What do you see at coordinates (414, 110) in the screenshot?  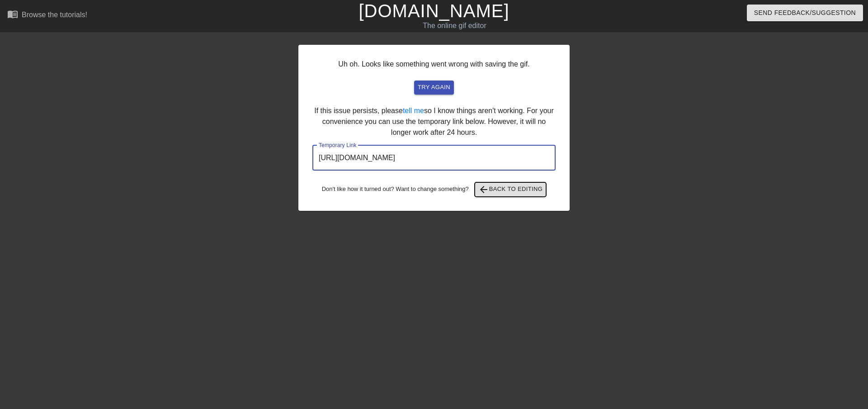 I see `a: tell me` at bounding box center [414, 110].